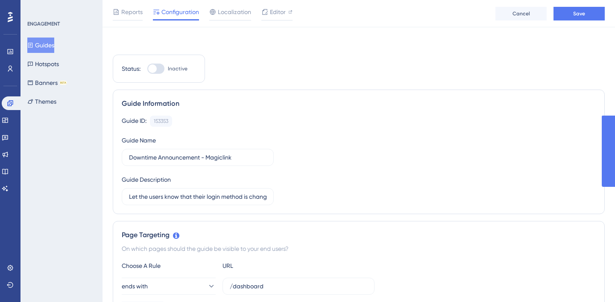 The image size is (615, 302). What do you see at coordinates (359, 249) in the screenshot?
I see `div: On which pages should the guide be visible to your end users?` at bounding box center [359, 249].